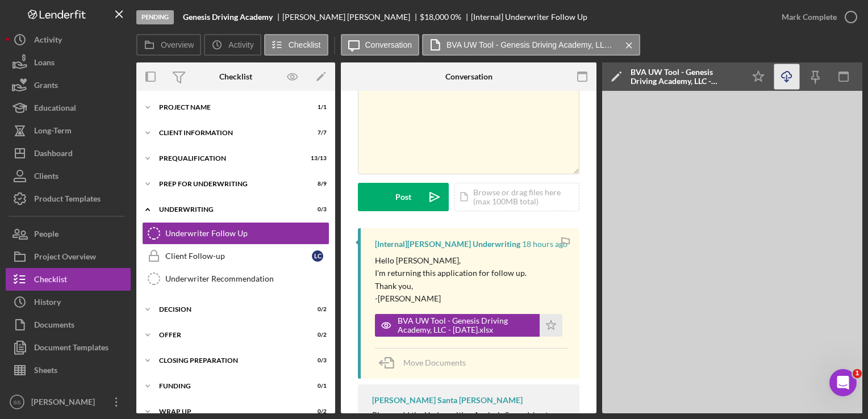 Image resolution: width=868 pixels, height=419 pixels. Describe the element at coordinates (316, 184) in the screenshot. I see `div: 8 / 9` at that location.